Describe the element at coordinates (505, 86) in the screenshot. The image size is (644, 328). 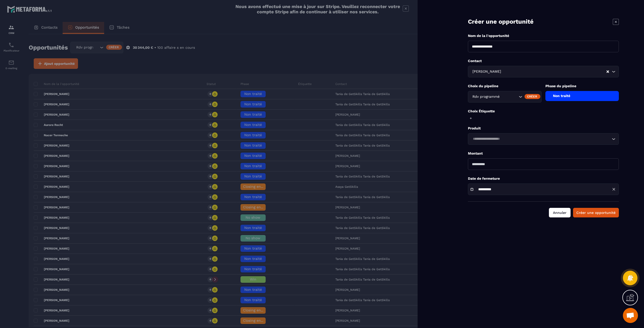
I see `p: Choix du pipeline` at that location.